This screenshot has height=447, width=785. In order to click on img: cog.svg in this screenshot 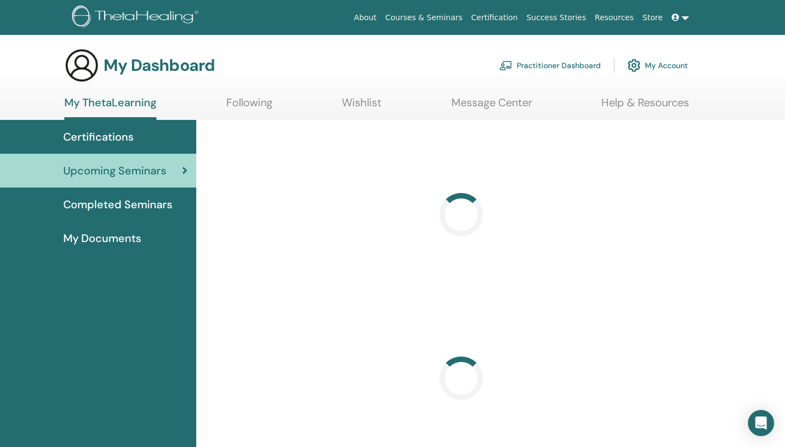, I will do `click(634, 65)`.